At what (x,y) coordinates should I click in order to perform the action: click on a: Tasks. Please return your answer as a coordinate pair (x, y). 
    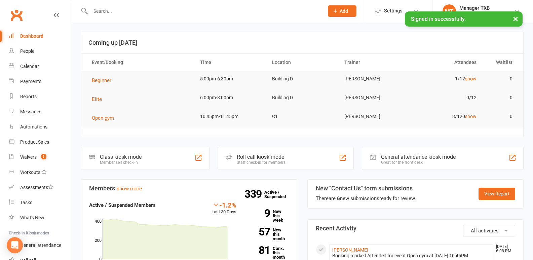
    Looking at the image, I should click on (40, 202).